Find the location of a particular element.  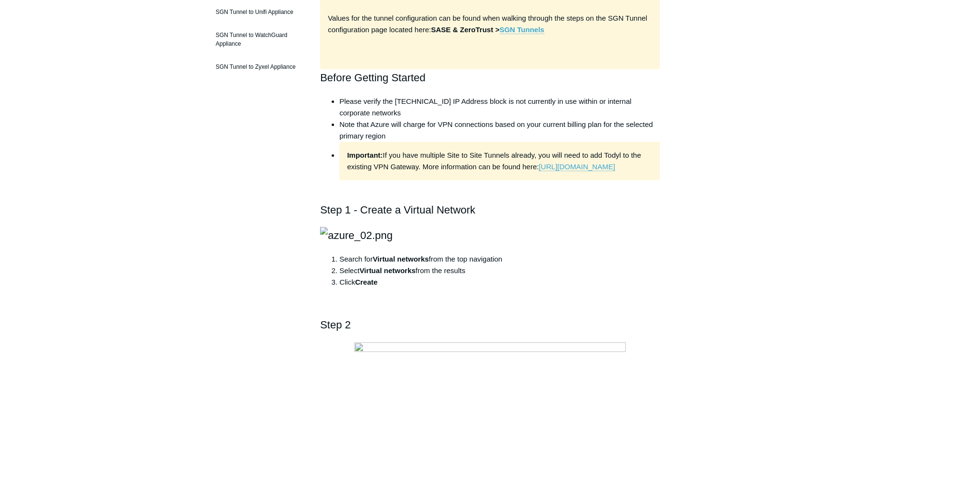

a: SGN Tunnel to WatchGuard Appliance is located at coordinates (258, 39).